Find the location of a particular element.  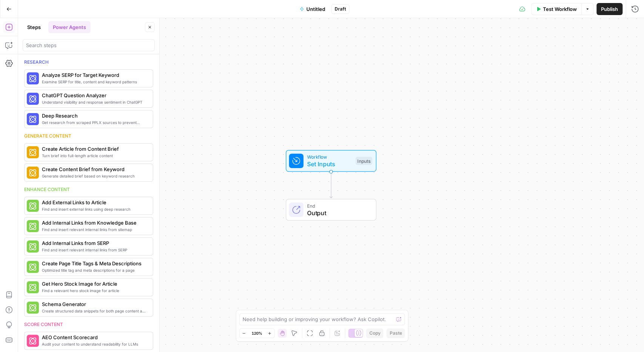

span: Turn brief into full-length article content is located at coordinates (94, 156).